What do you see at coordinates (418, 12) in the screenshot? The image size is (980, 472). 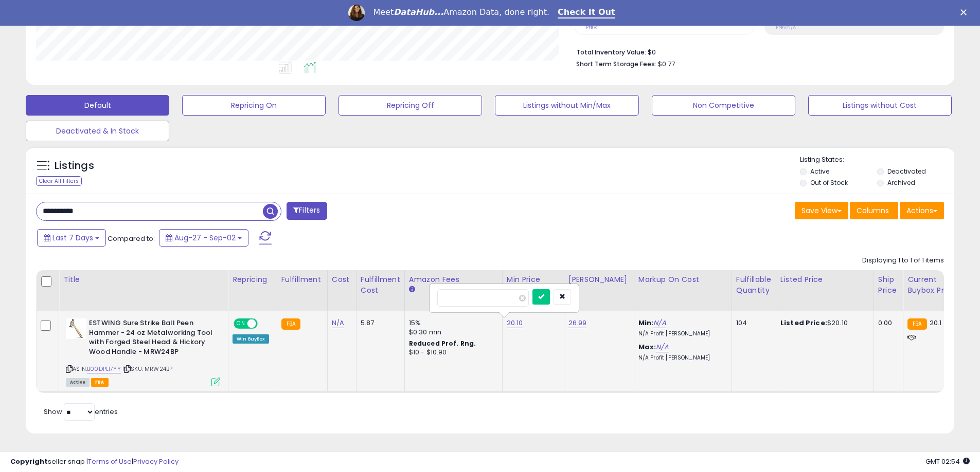 I see `i: DataHub...` at bounding box center [418, 12].